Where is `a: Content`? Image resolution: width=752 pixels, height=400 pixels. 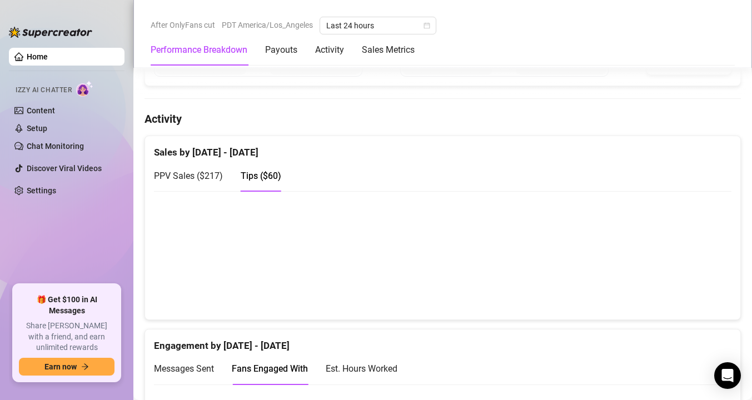
a: Content is located at coordinates (41, 111).